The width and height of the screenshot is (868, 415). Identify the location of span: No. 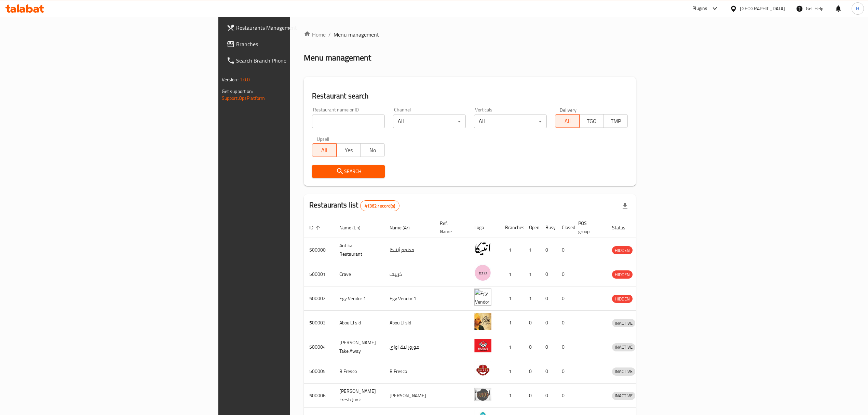
(373, 150).